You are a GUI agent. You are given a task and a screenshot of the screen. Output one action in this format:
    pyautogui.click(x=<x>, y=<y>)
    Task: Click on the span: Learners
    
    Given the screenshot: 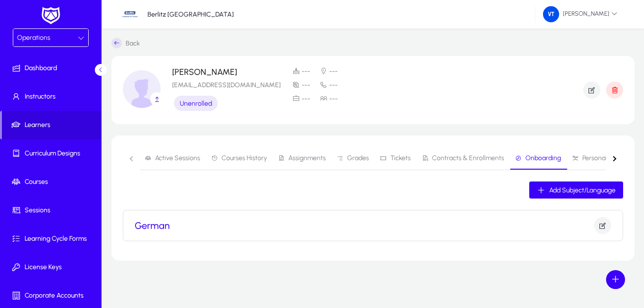 What is the action you would take?
    pyautogui.click(x=51, y=126)
    